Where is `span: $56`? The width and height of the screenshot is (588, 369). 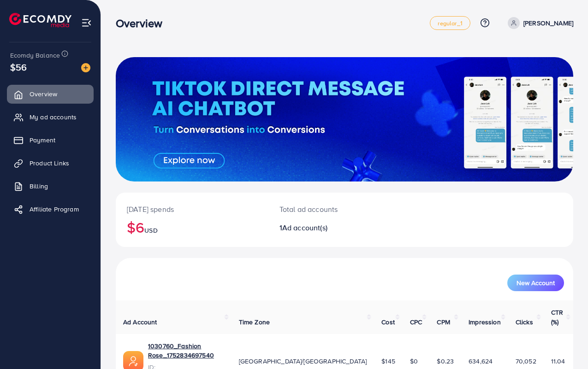 span: $56 is located at coordinates (19, 67).